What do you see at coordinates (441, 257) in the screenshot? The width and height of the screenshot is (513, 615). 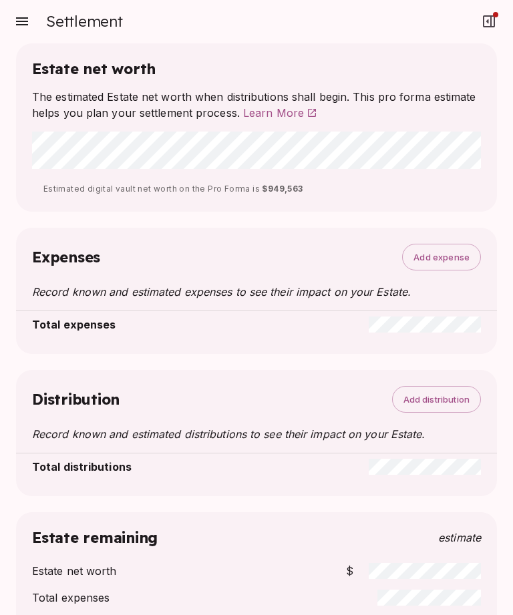 I see `button: Add expense` at bounding box center [441, 257].